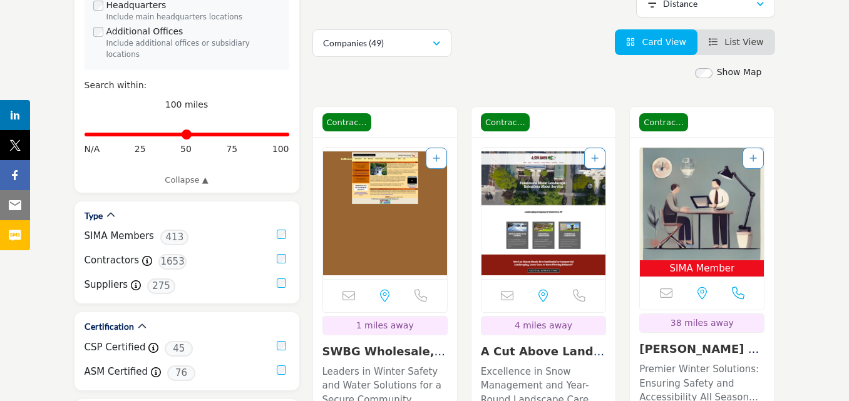  What do you see at coordinates (382, 43) in the screenshot?
I see `button: Companies (49)` at bounding box center [382, 43].